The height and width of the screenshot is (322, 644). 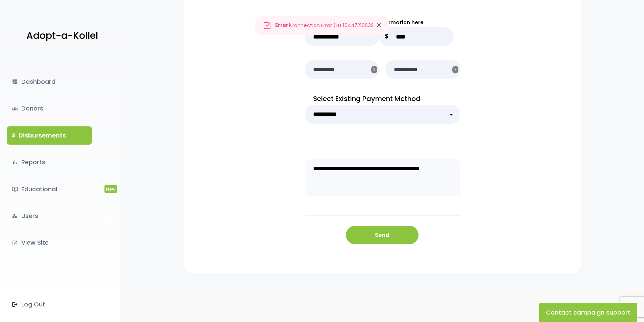 I want to click on i: launch, so click(x=15, y=243).